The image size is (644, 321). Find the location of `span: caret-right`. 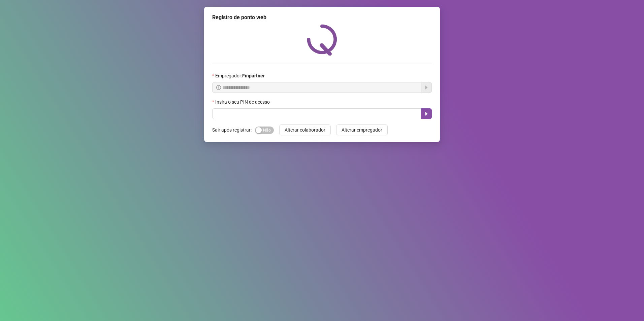

span: caret-right is located at coordinates (426, 114).